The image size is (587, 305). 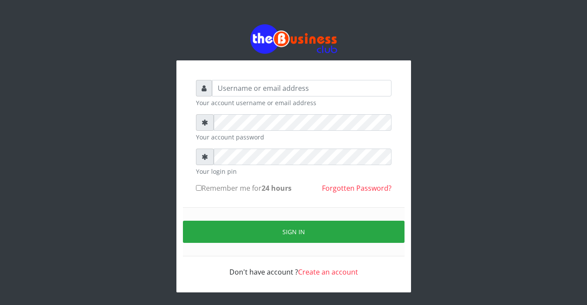 I want to click on a: Forgotten Password?, so click(x=357, y=188).